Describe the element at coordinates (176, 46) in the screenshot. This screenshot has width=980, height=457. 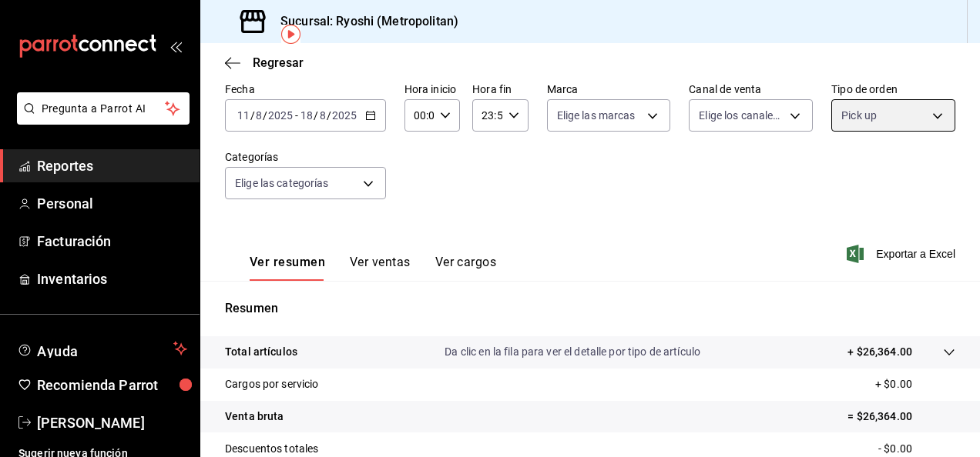
I see `button: open_drawer_menu` at that location.